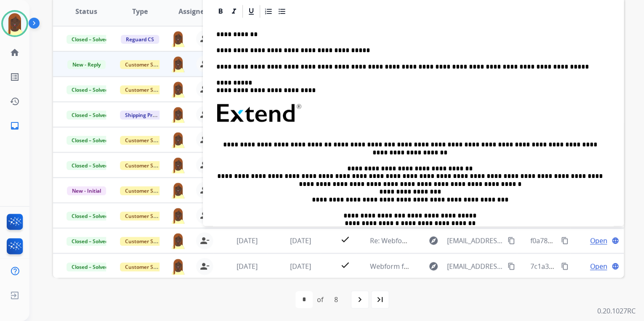 Image resolution: width=644 pixels, height=321 pixels. What do you see at coordinates (15, 24) in the screenshot?
I see `img: avatar` at bounding box center [15, 24].